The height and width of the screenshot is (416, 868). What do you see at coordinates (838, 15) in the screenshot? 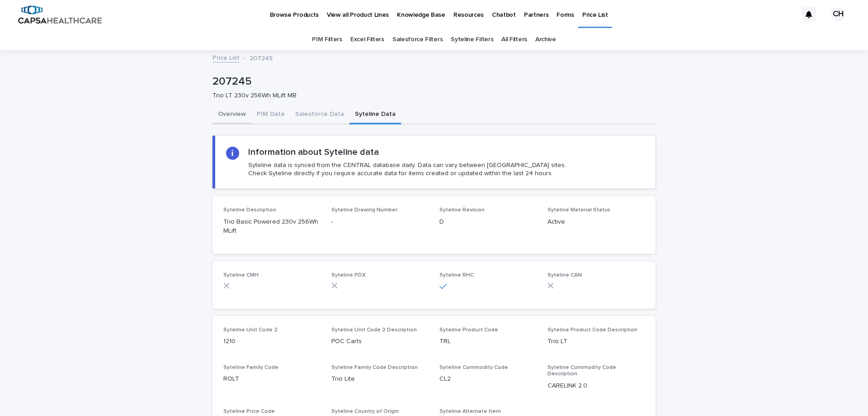
I see `div: CH` at bounding box center [838, 15].